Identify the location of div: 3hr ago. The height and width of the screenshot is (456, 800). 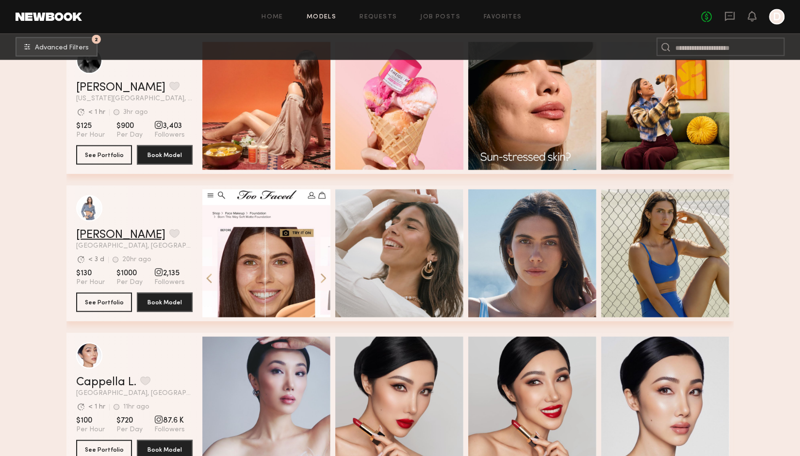
(135, 113).